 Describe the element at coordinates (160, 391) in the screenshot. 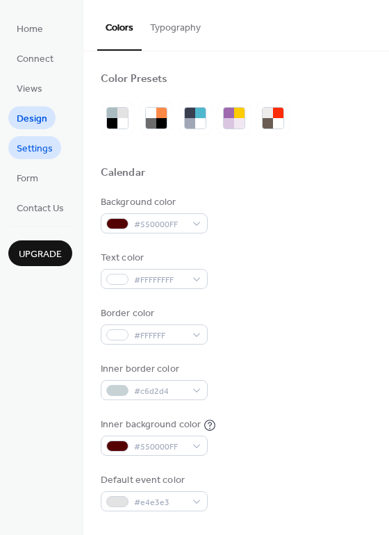

I see `span: #c6d2d4` at that location.